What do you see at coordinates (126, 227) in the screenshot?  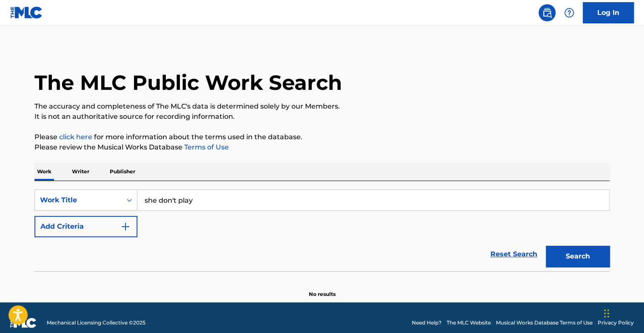 I see `img: 9d2ae6d4665cec9f34b9.svg` at bounding box center [126, 227].